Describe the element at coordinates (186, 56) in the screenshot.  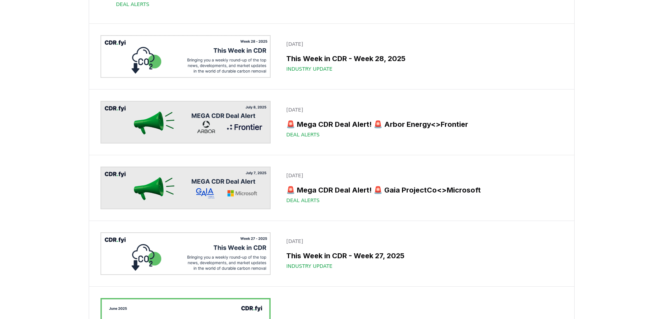
I see `img: This Week in CDR - Week 28, 2025 blog post image` at that location.